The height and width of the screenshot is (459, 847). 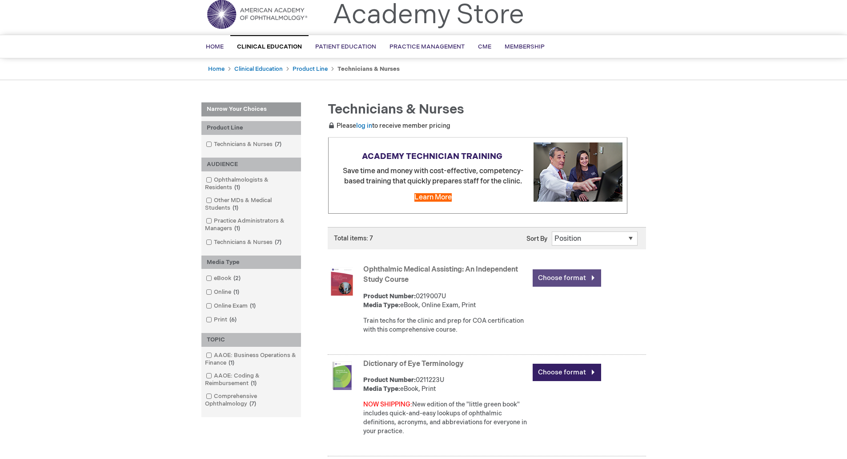 I want to click on a: Comprehensive Ophthalmology7, so click(x=251, y=400).